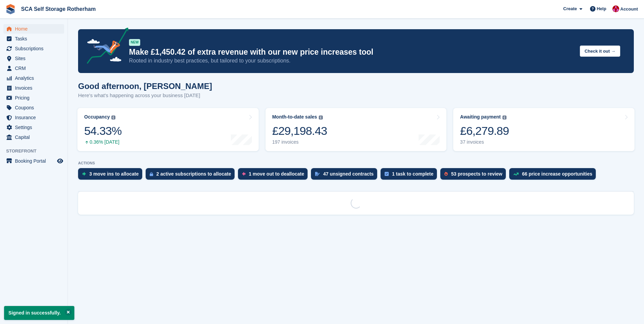  What do you see at coordinates (36, 151) in the screenshot?
I see `span: Storefront` at bounding box center [36, 151].